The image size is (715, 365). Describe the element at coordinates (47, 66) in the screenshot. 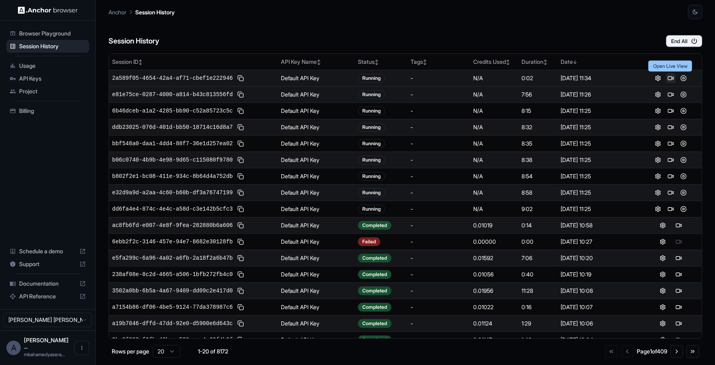

I see `div: Usage` at that location.